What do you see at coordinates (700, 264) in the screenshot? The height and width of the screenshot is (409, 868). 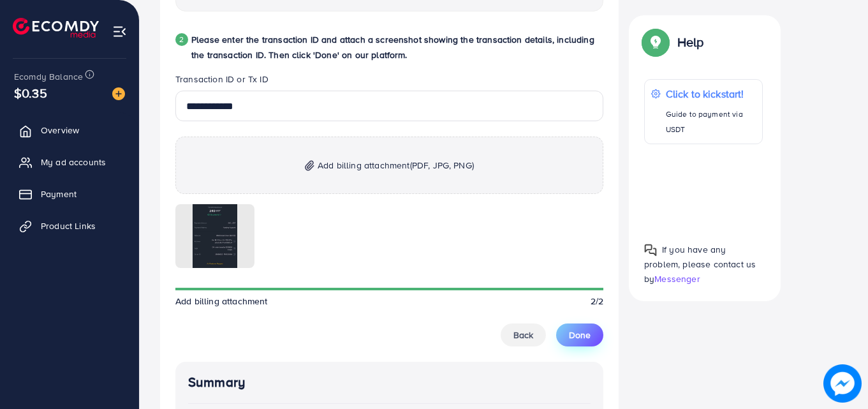 I see `span: If you have any problem, please contact us by` at bounding box center [700, 264].